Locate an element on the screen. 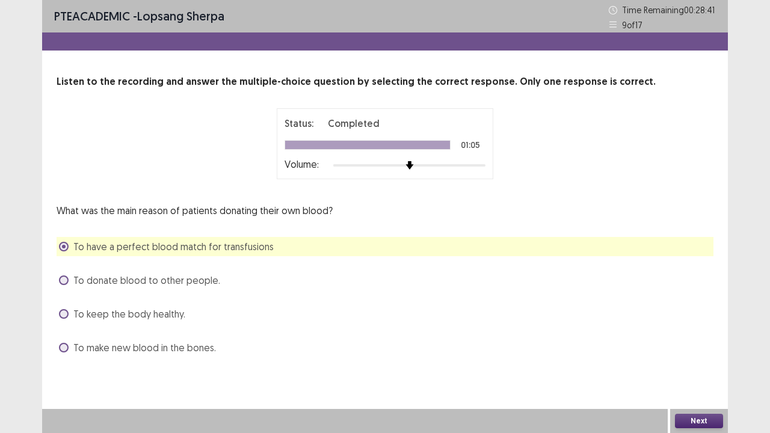  span: To make new blood in the bones. is located at coordinates (144, 348).